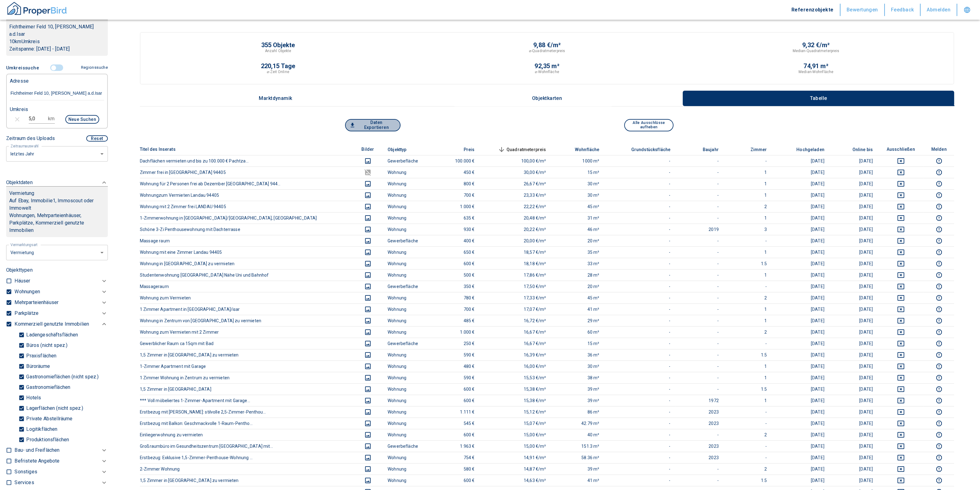  Describe the element at coordinates (278, 66) in the screenshot. I see `p: 220,15 Tage` at that location.